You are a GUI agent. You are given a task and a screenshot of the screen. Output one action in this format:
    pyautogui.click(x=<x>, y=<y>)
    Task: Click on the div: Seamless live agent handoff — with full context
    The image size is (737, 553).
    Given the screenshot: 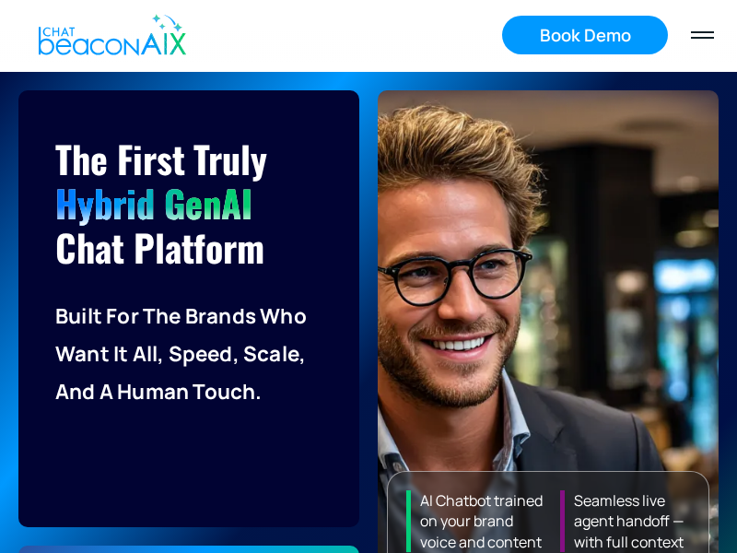 What is the action you would take?
    pyautogui.click(x=629, y=521)
    